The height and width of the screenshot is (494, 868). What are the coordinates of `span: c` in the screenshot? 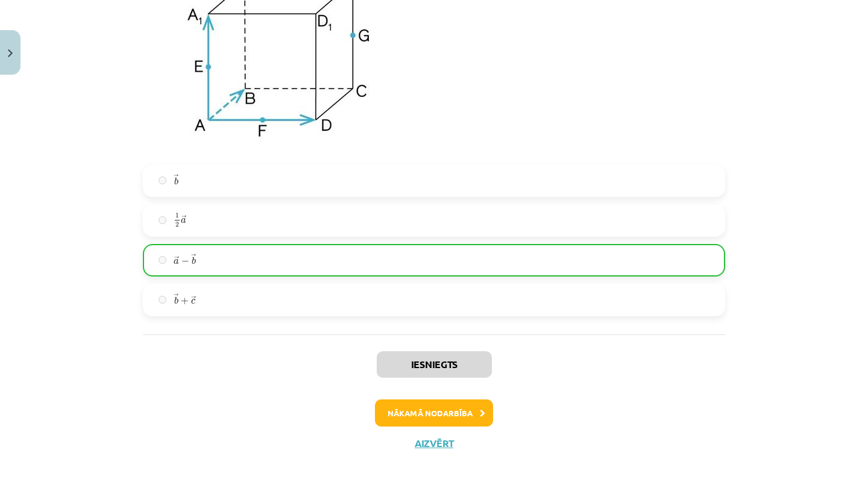 It's located at (193, 301).